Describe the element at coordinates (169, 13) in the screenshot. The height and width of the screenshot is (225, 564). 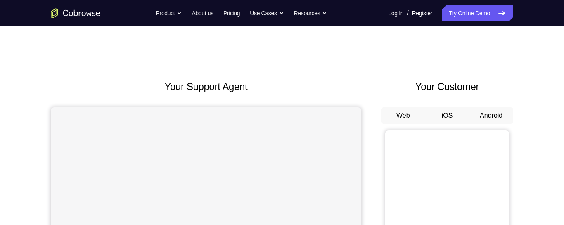
I see `button: Product` at that location.